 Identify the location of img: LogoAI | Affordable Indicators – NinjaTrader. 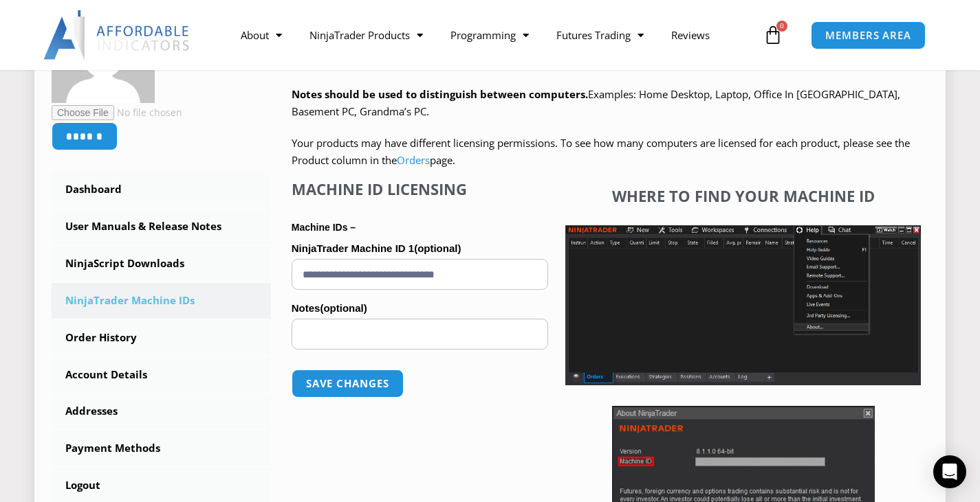
(117, 35).